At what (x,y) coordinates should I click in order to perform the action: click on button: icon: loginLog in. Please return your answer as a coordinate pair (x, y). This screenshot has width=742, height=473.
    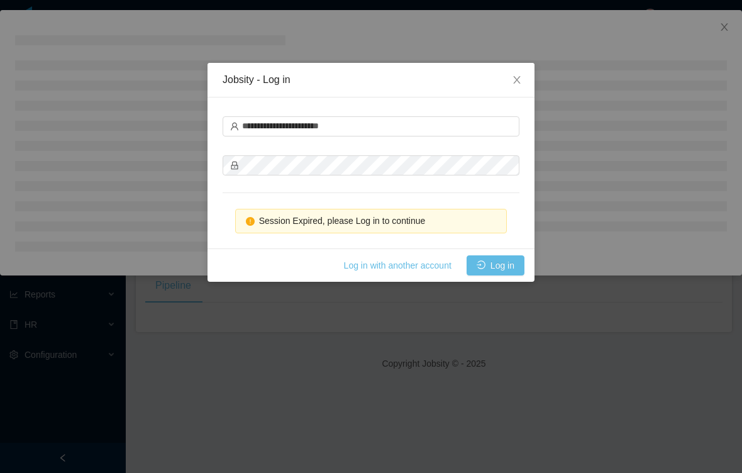
    Looking at the image, I should click on (495, 265).